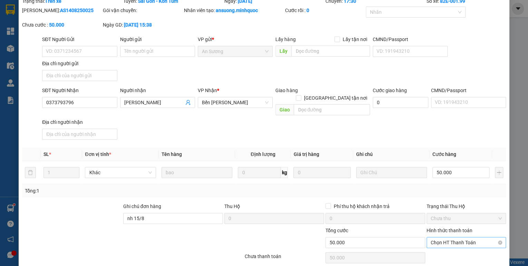 Image resolution: width=528 pixels, height=266 pixels. I want to click on div: Tổng: 1, so click(115, 191).